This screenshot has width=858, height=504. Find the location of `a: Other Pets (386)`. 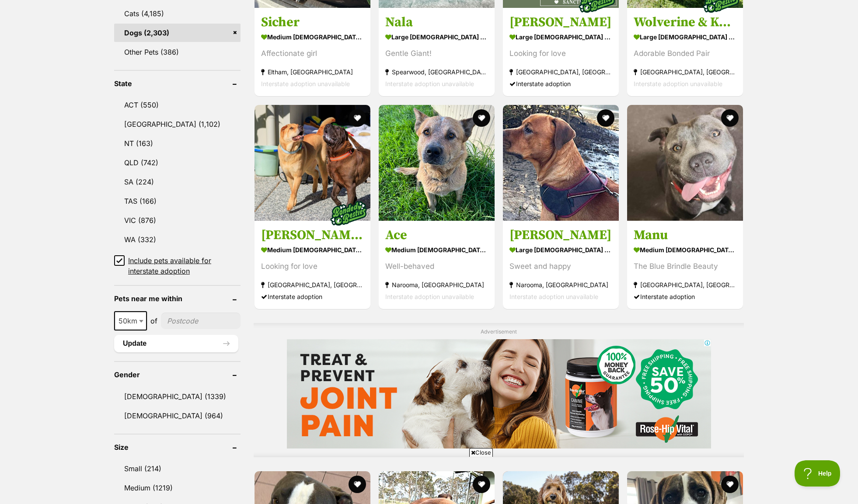

a: Other Pets (386) is located at coordinates (177, 52).